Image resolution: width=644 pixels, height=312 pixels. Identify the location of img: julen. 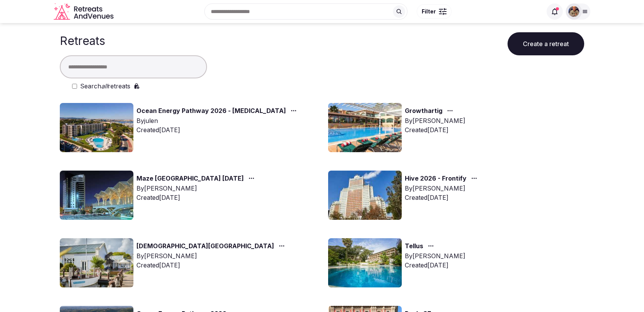
(574, 12).